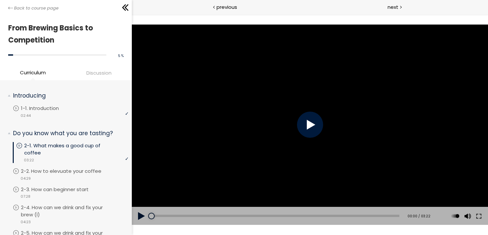  Describe the element at coordinates (324, 202) in the screenshot. I see `button: Play back rate` at that location.